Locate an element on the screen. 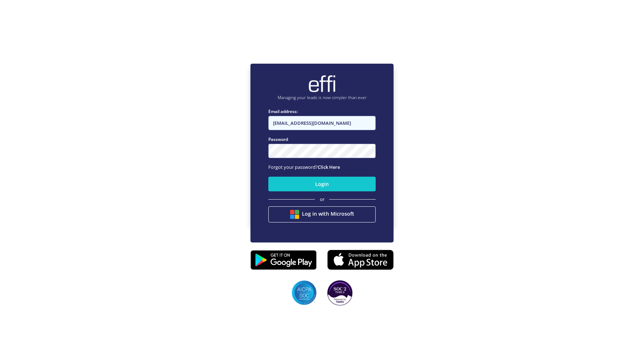  span: Forgot your password? is located at coordinates (304, 167).